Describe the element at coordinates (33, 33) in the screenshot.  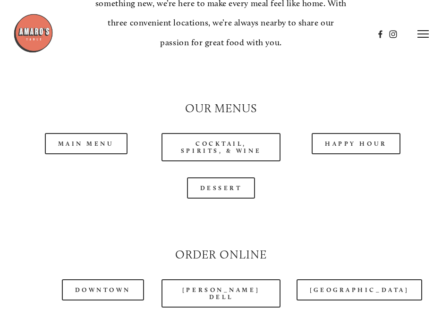
I see `img: Amaro's Table` at that location.